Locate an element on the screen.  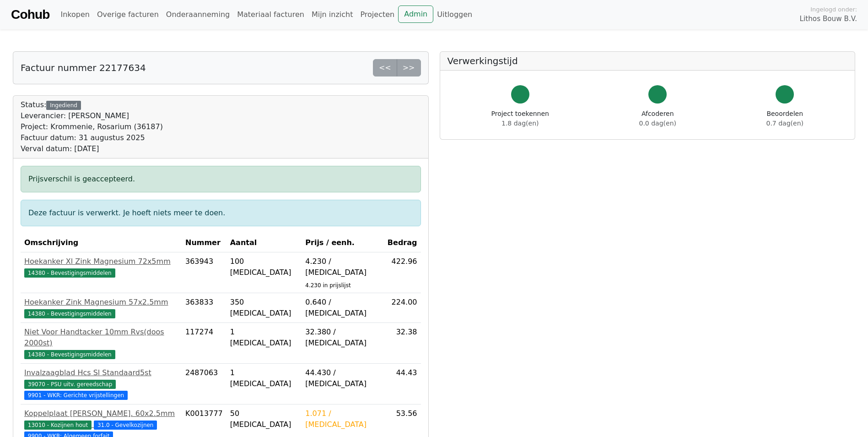
td: 363833 is located at coordinates (204, 308).